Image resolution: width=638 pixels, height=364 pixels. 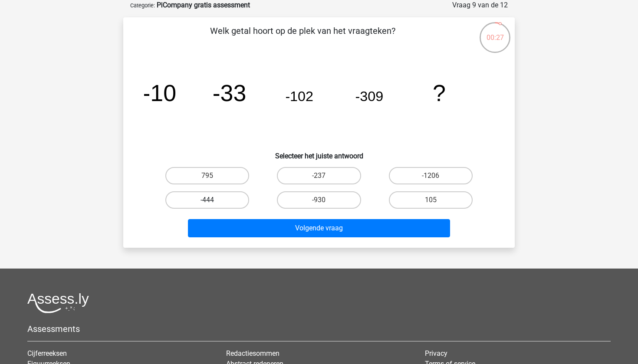 I want to click on img: Assessly logo, so click(x=58, y=303).